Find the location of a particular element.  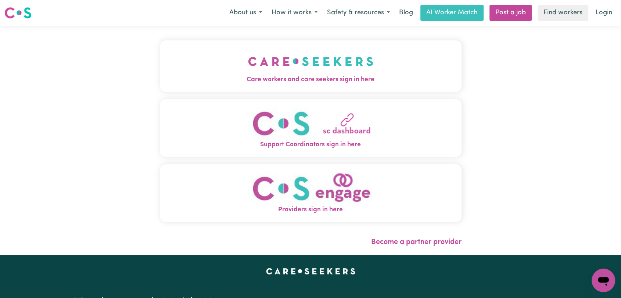

span: Providers sign in here is located at coordinates (311, 210).